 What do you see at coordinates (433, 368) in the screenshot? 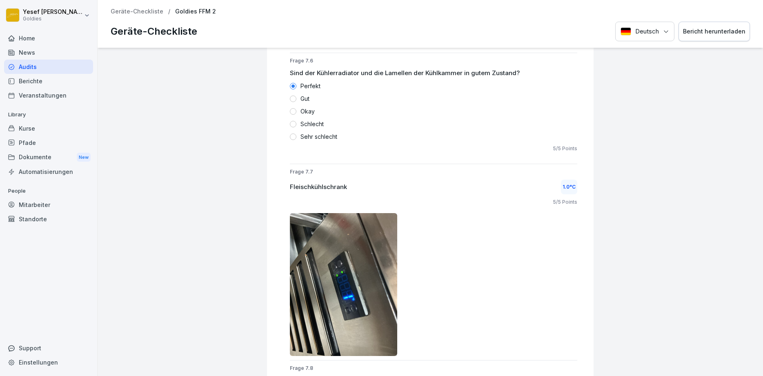
I see `p: Frage 7.8` at bounding box center [433, 368].